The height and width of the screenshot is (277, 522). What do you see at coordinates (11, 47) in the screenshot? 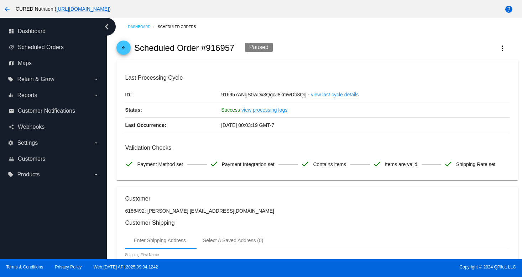
I see `i: update` at bounding box center [11, 47].